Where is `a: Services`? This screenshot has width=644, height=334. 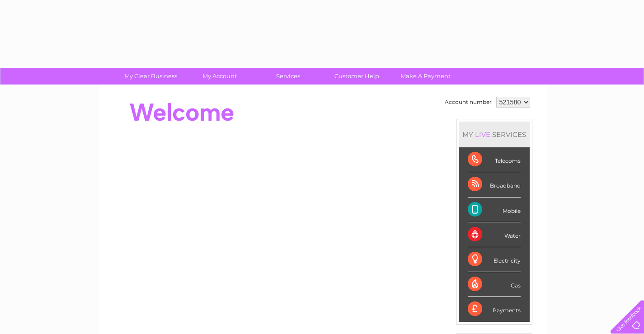 a: Services is located at coordinates (288, 76).